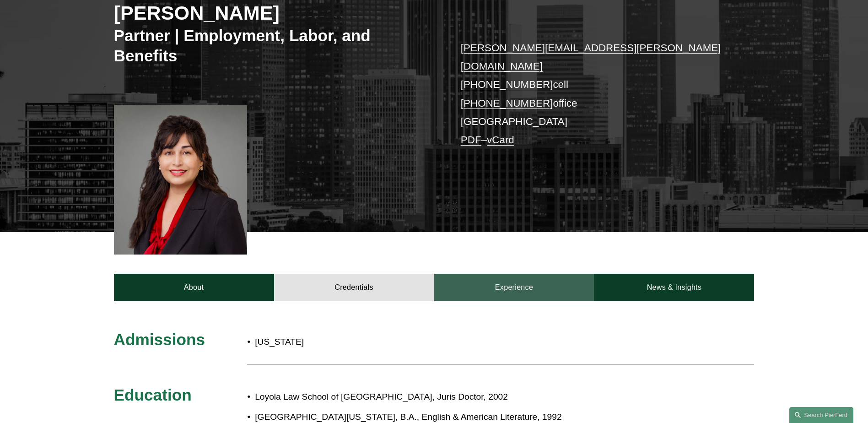 Image resolution: width=868 pixels, height=423 pixels. What do you see at coordinates (674, 287) in the screenshot?
I see `a: News & Insights` at bounding box center [674, 287].